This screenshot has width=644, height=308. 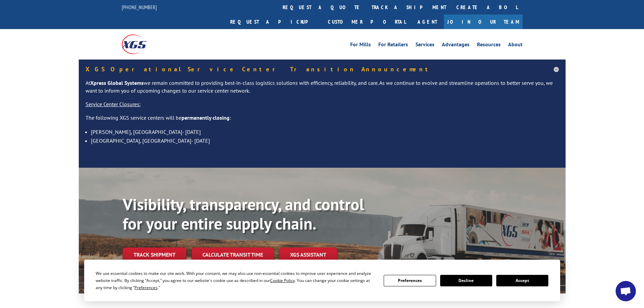 What do you see at coordinates (282, 280) in the screenshot?
I see `span: Cookie Policy` at bounding box center [282, 280].